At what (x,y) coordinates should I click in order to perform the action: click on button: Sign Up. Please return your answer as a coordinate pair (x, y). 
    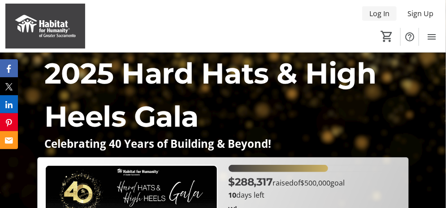
    Looking at the image, I should click on (420, 13).